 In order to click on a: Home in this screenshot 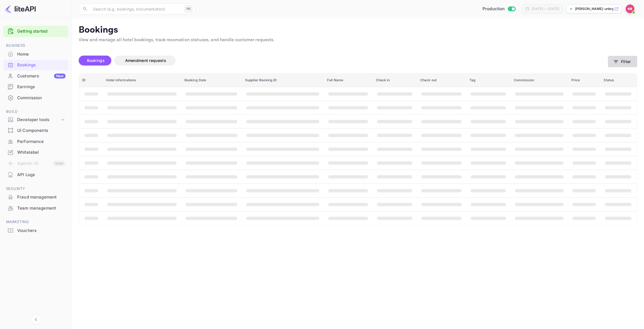, I will do `click(36, 54)`.